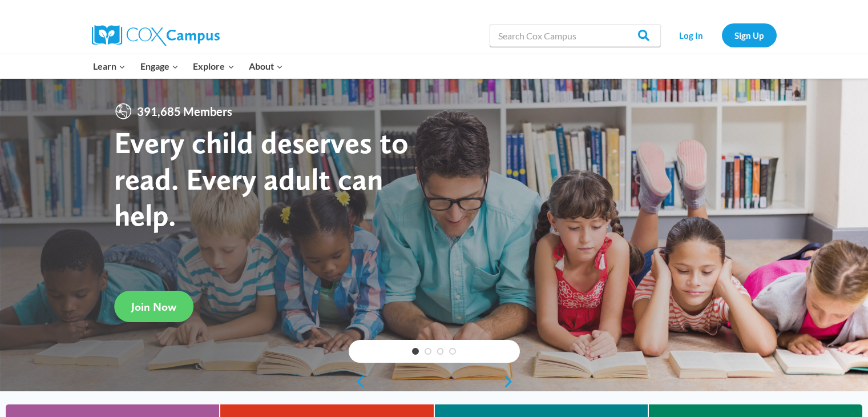 The height and width of the screenshot is (417, 868). What do you see at coordinates (214, 66) in the screenshot?
I see `span: Explore` at bounding box center [214, 66].